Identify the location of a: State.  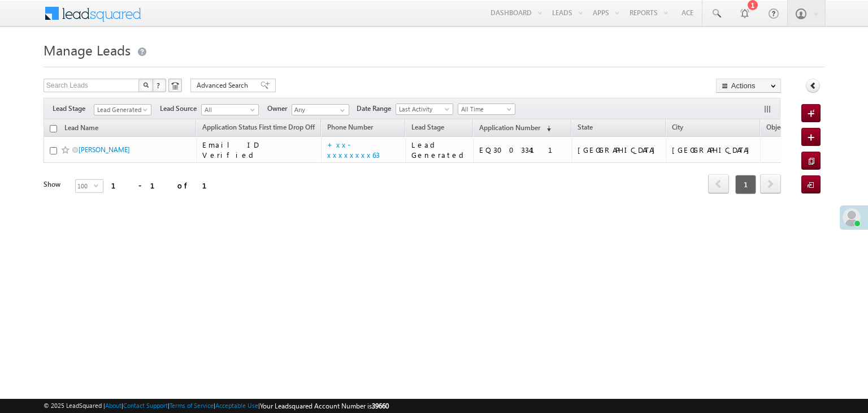
(585, 128).